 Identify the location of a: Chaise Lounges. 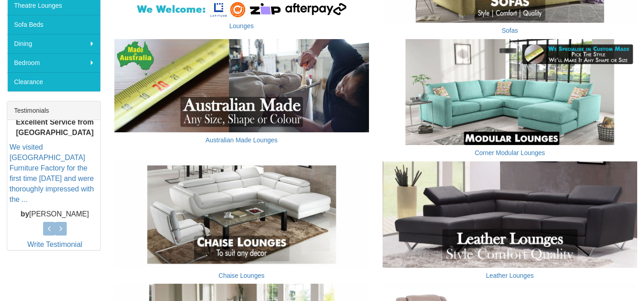
(242, 275).